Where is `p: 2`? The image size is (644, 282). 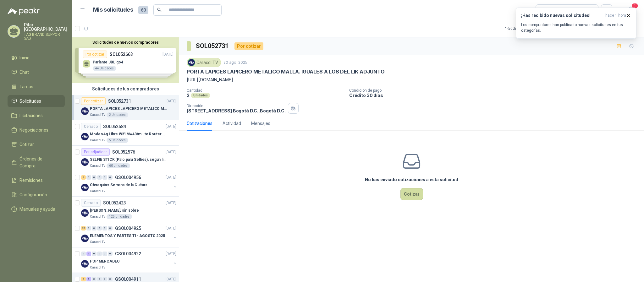 p: 2 is located at coordinates (188, 95).